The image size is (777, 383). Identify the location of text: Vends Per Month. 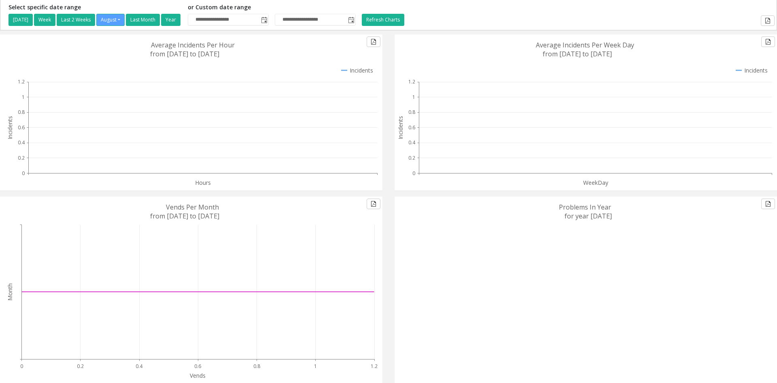
(192, 207).